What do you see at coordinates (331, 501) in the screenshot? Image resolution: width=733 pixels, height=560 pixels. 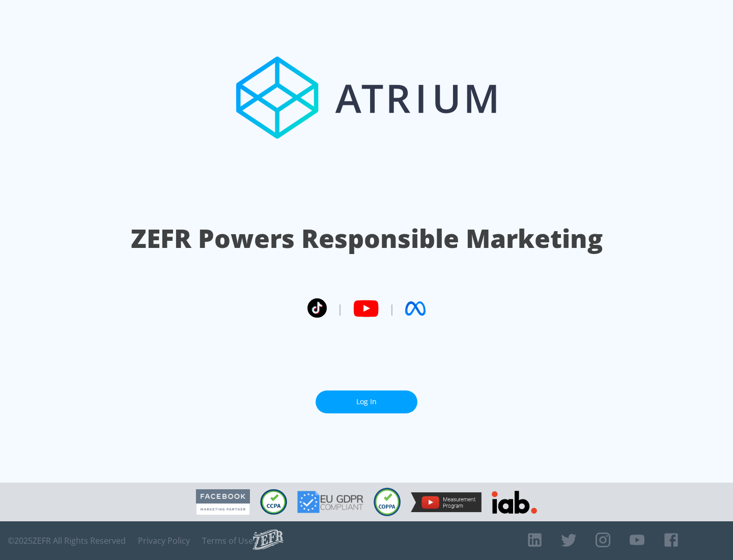 I see `img: GDPR Compliant` at bounding box center [331, 501].